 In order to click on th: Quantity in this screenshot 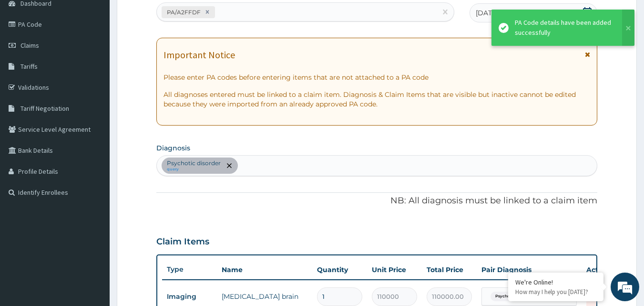, I will do `click(339, 269)`.